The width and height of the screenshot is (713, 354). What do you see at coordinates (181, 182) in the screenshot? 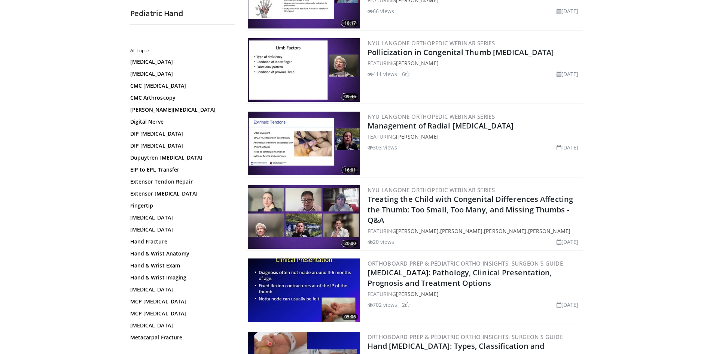
I see `a: Extensor Tendon Repair` at bounding box center [181, 182].